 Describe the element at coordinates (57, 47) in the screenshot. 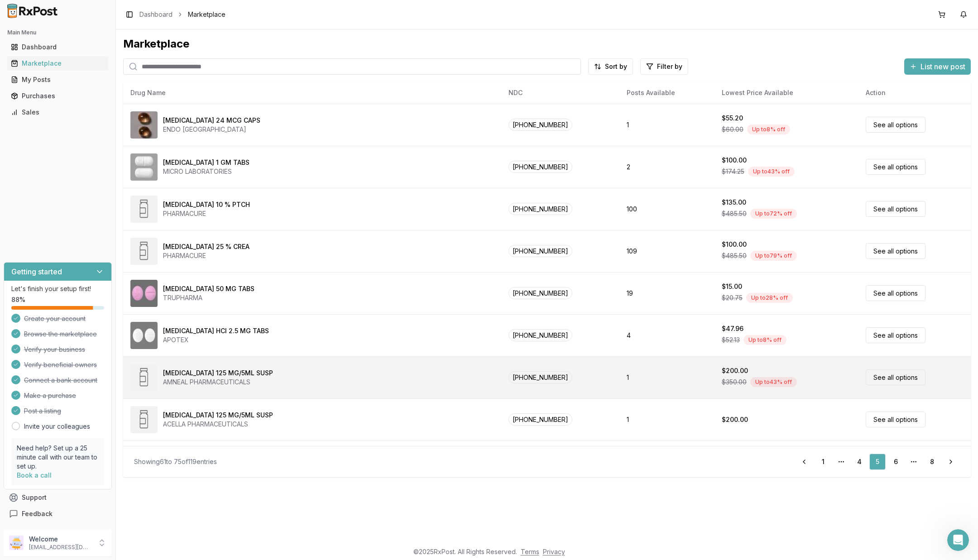

I see `button: Dashboard` at that location.